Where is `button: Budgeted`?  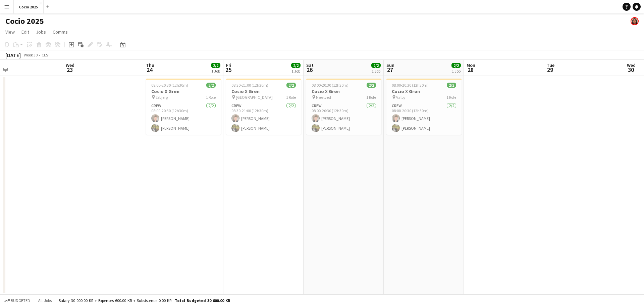
button: Budgeted is located at coordinates (17, 301).